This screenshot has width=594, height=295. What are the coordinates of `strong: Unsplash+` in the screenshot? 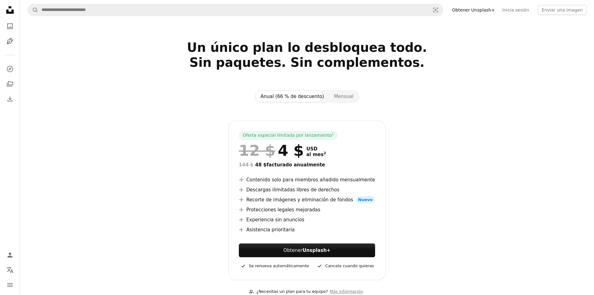 It's located at (317, 250).